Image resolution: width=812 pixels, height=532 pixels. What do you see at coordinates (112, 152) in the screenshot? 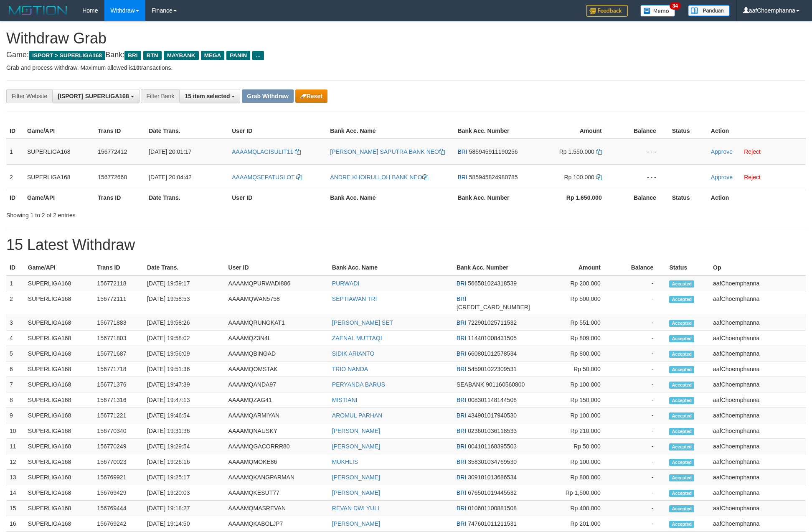
I see `span: 156772412` at bounding box center [112, 152].